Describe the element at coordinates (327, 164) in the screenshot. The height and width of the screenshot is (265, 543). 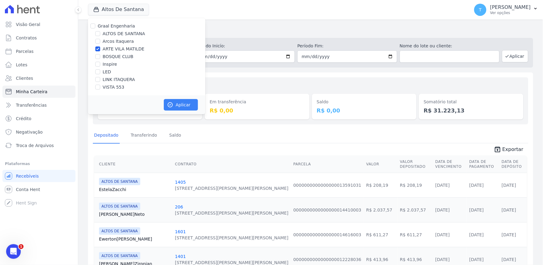
I see `th: Parcela` at that location.